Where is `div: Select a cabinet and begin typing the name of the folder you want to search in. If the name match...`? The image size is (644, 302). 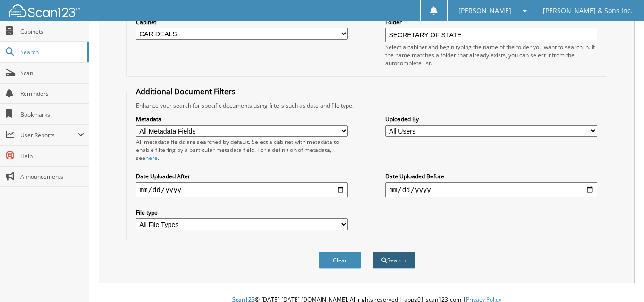
div: Select a cabinet and begin typing the name of the folder you want to search in. If the name match... is located at coordinates (491, 55).